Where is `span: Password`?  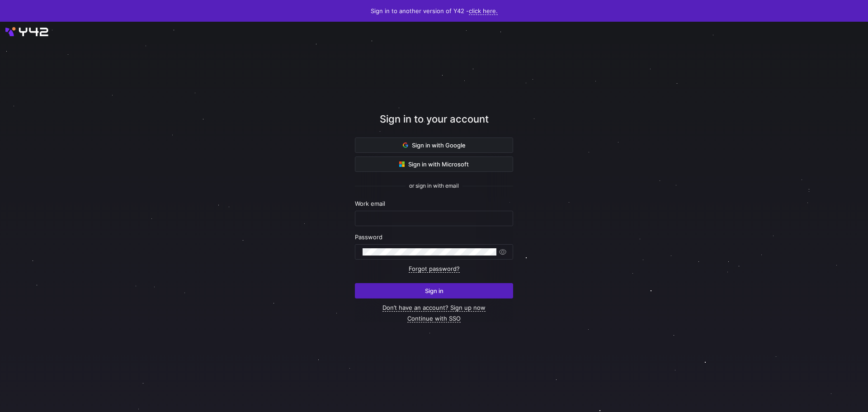
span: Password is located at coordinates (369, 237).